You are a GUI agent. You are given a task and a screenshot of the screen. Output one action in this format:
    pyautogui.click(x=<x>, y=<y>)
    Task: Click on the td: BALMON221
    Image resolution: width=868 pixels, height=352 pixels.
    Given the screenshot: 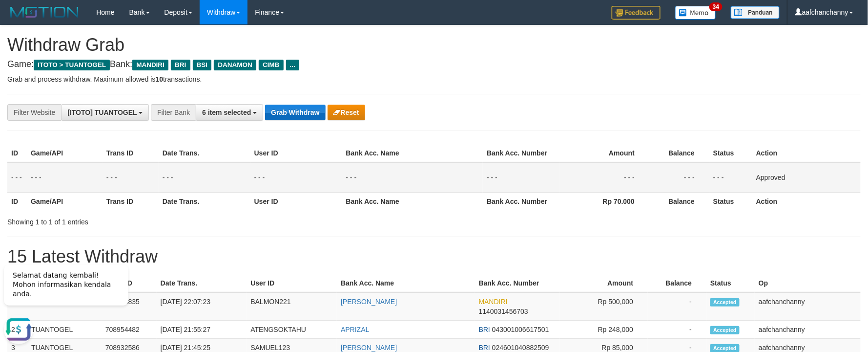 What is the action you would take?
    pyautogui.click(x=292, y=306)
    